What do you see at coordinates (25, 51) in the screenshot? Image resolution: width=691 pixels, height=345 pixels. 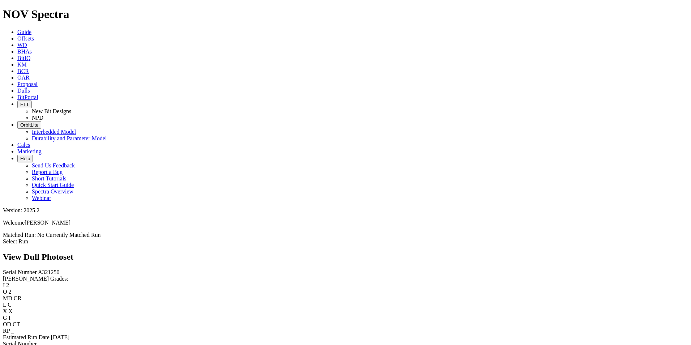 I see `a: BHAs` at bounding box center [25, 51].